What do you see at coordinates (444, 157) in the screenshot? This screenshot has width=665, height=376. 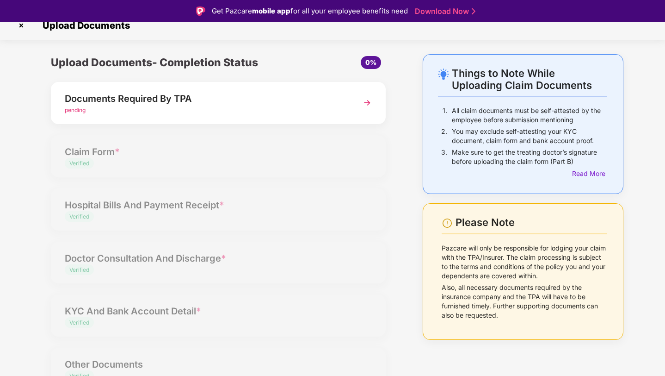 I see `p: 3.` at bounding box center [444, 157].